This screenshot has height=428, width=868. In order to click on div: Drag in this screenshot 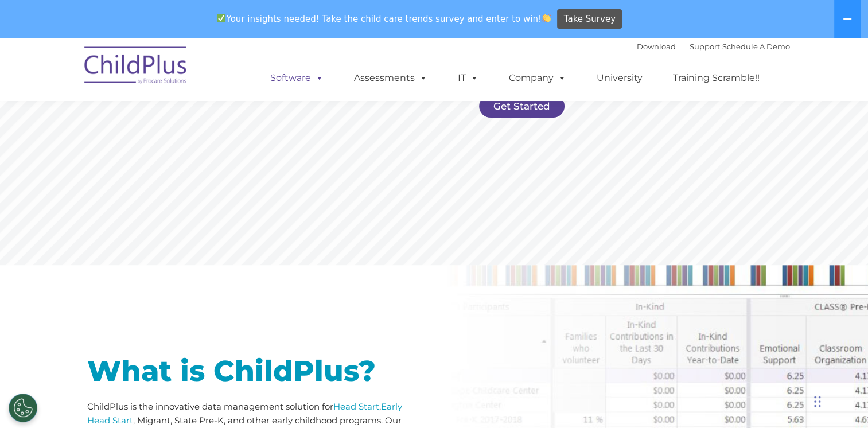, I will do `click(818, 402)`.